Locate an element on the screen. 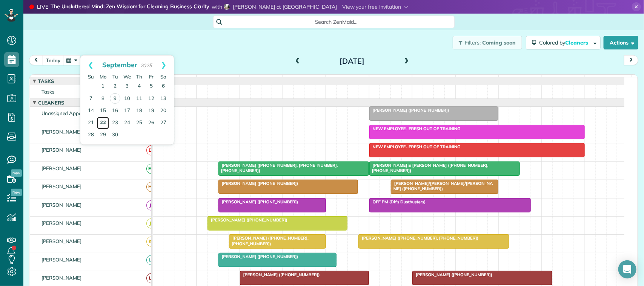 The height and width of the screenshot is (286, 644). a: 1 is located at coordinates (103, 87).